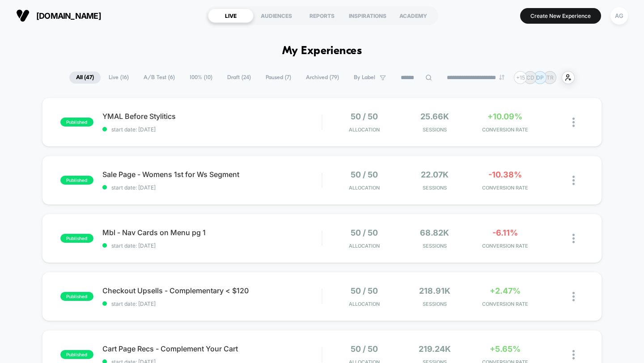 This screenshot has height=363, width=644. Describe the element at coordinates (435, 348) in the screenshot. I see `span: 219.24k` at that location.